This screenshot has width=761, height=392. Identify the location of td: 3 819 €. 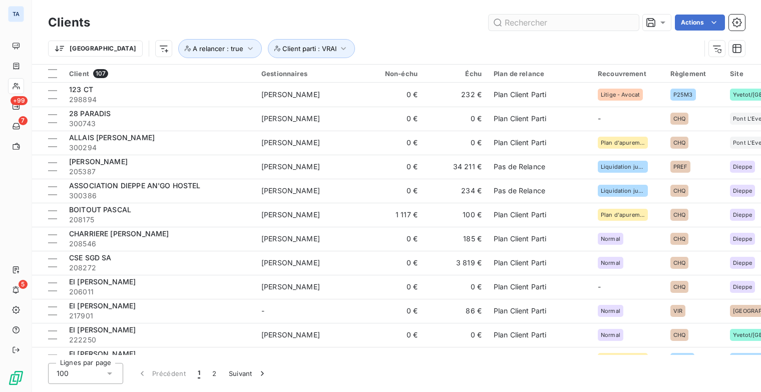
(456, 263).